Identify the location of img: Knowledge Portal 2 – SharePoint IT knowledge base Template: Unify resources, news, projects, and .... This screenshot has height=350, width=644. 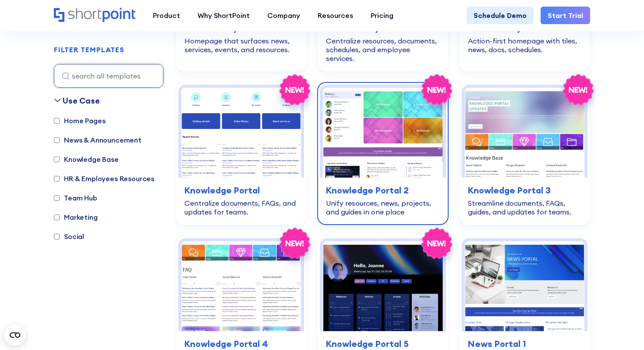
(383, 133).